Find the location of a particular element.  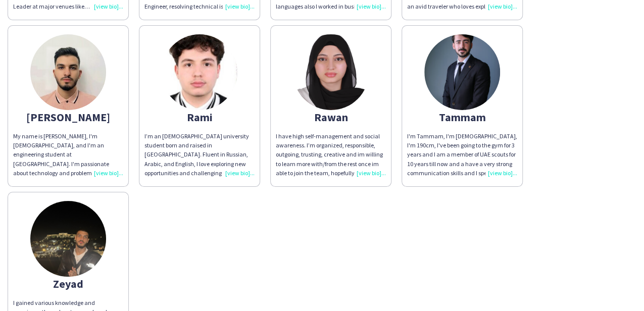

img: thumb-97356e71-bacf-4fe1-8973-5a3dbf3252cf.jpg is located at coordinates (68, 239).